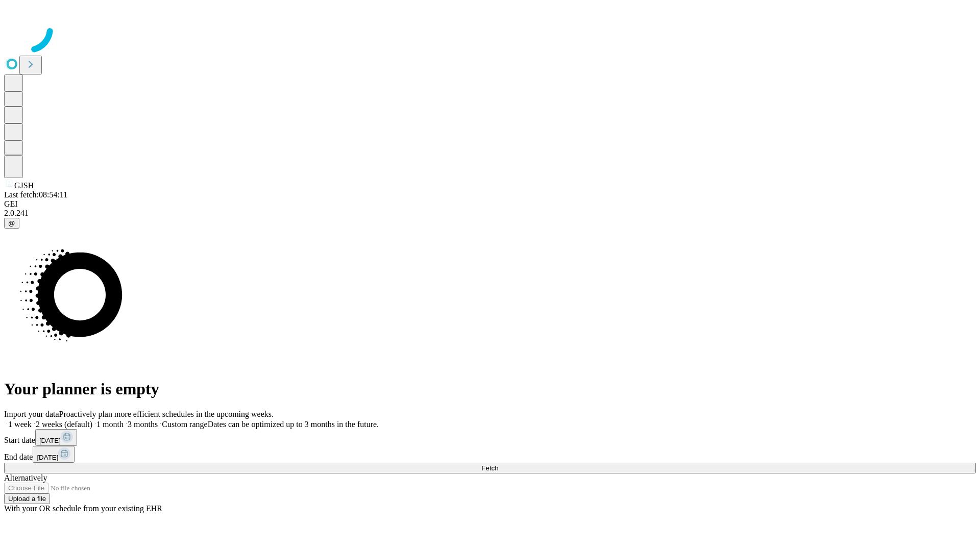 This screenshot has width=980, height=551. Describe the element at coordinates (110, 424) in the screenshot. I see `span: 1 month` at that location.